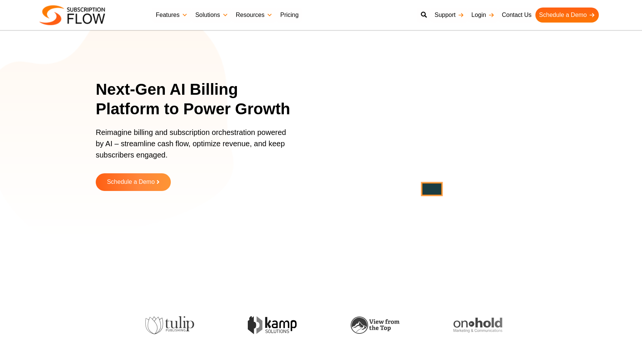  What do you see at coordinates (483, 15) in the screenshot?
I see `a: Login` at bounding box center [483, 15].